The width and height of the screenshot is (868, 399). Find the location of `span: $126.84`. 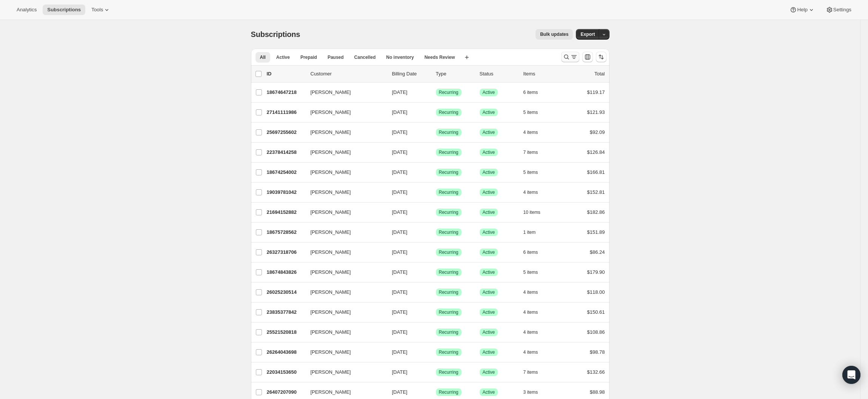

span: $126.84 is located at coordinates (596, 152).